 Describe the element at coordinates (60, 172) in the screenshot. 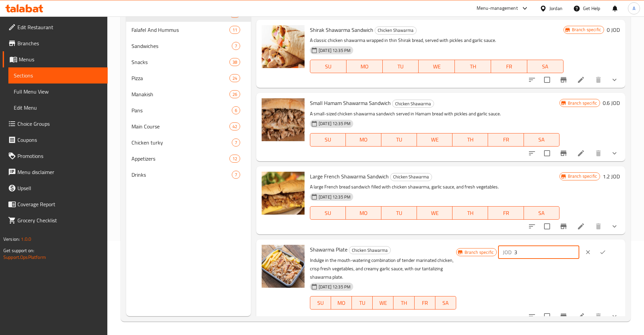

I see `span: Menu disclaimer` at that location.